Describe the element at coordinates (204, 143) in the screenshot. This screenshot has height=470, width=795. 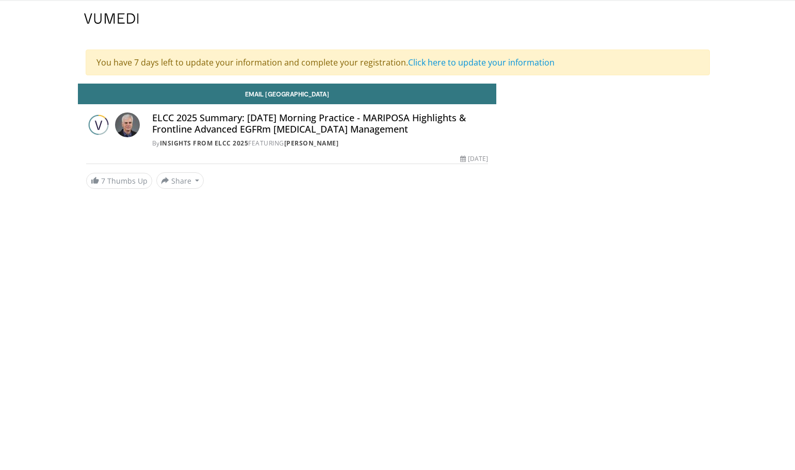
I see `a: Insights from ELCC 2025` at that location.